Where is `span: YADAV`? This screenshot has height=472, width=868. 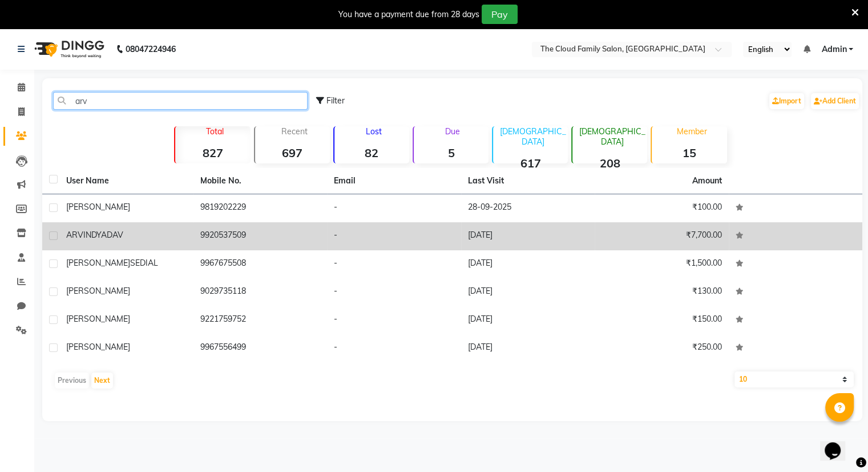
span: YADAV is located at coordinates (110, 234).